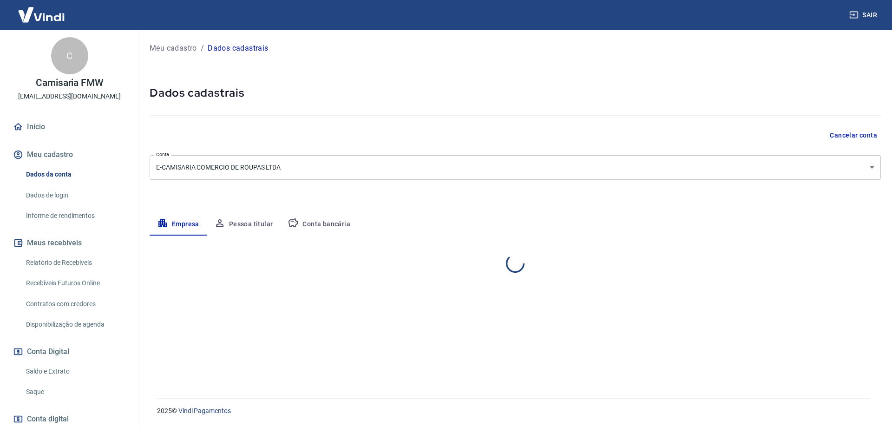 The image size is (892, 427). What do you see at coordinates (853, 135) in the screenshot?
I see `button: Cancelar conta` at bounding box center [853, 135].